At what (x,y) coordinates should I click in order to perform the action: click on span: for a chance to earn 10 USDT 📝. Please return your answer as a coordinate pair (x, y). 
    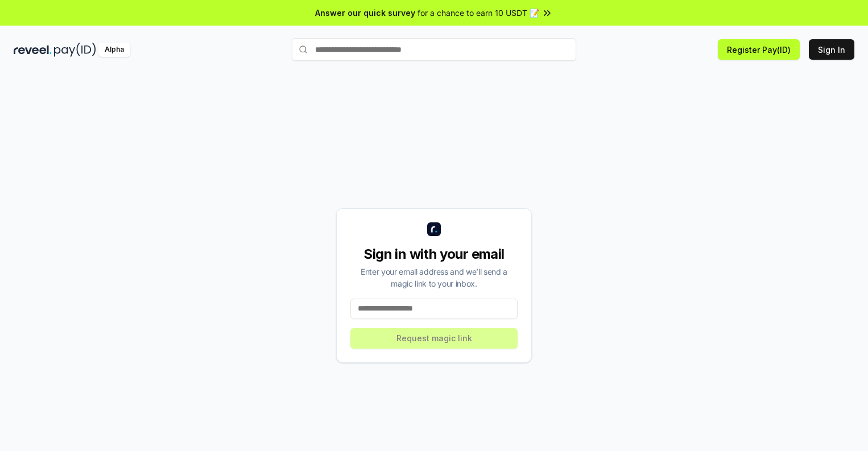
    Looking at the image, I should click on (479, 12).